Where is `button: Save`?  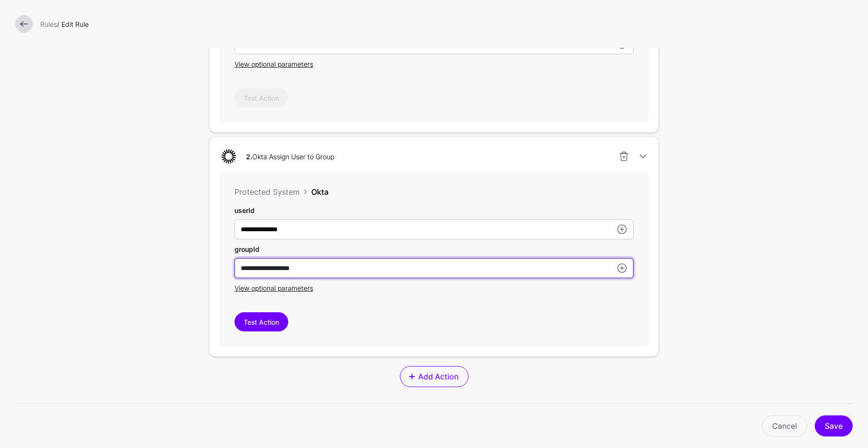 button: Save is located at coordinates (834, 426).